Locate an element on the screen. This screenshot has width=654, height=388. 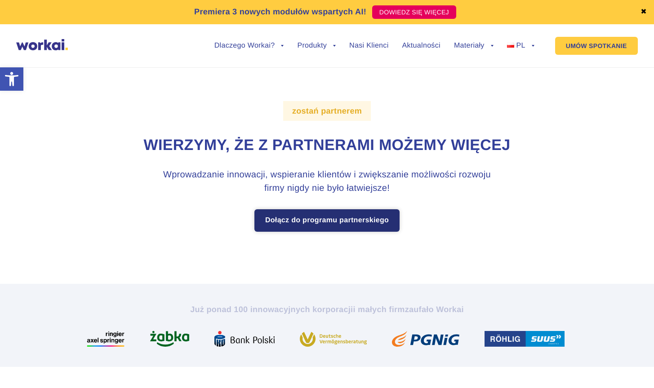
label: zostań partnerem is located at coordinates (327, 111).